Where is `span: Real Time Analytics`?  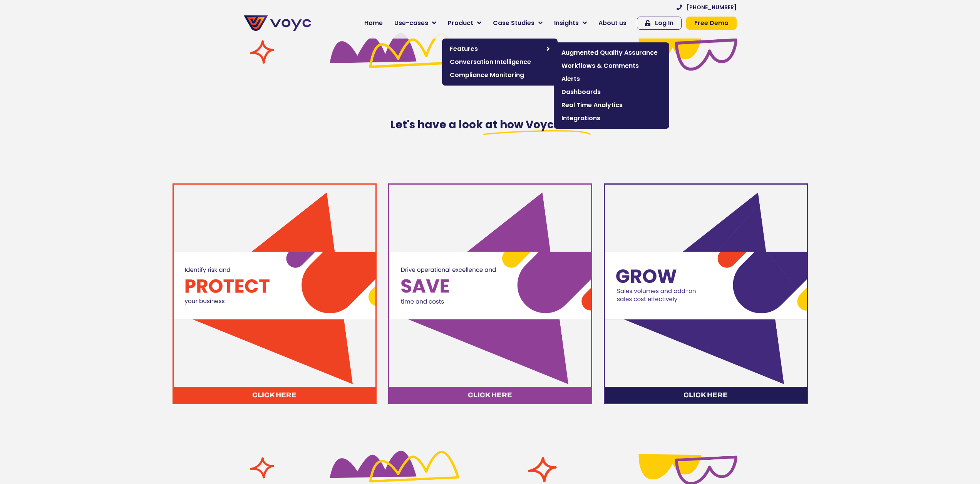 span: Real Time Analytics is located at coordinates (612, 106).